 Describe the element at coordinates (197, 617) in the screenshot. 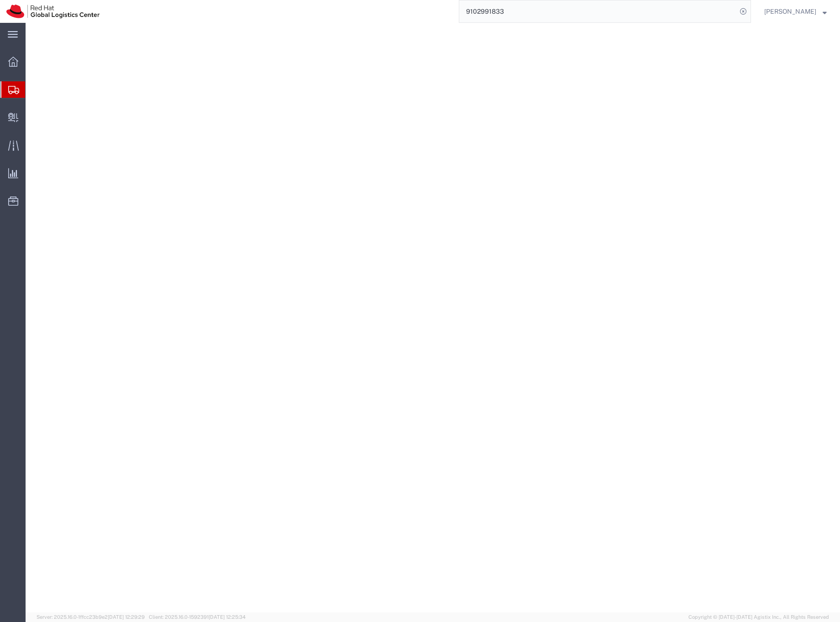

I see `span: Client: 2025.16.0-1592391` at that location.